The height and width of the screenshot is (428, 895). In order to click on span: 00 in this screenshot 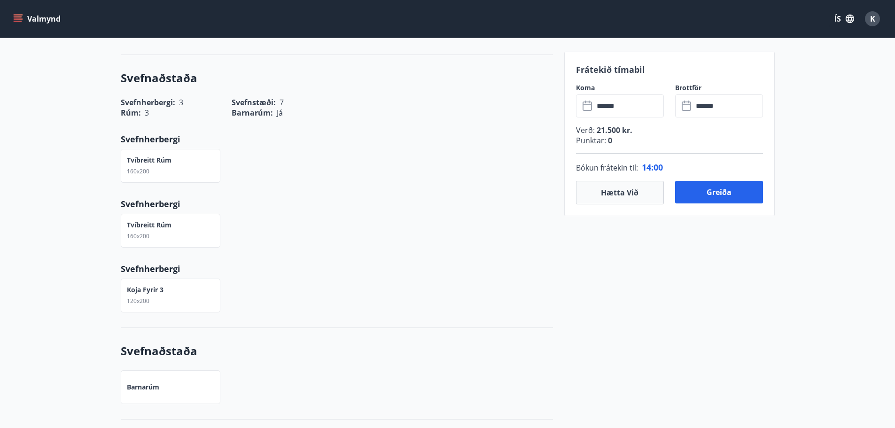, I will do `click(658, 167)`.